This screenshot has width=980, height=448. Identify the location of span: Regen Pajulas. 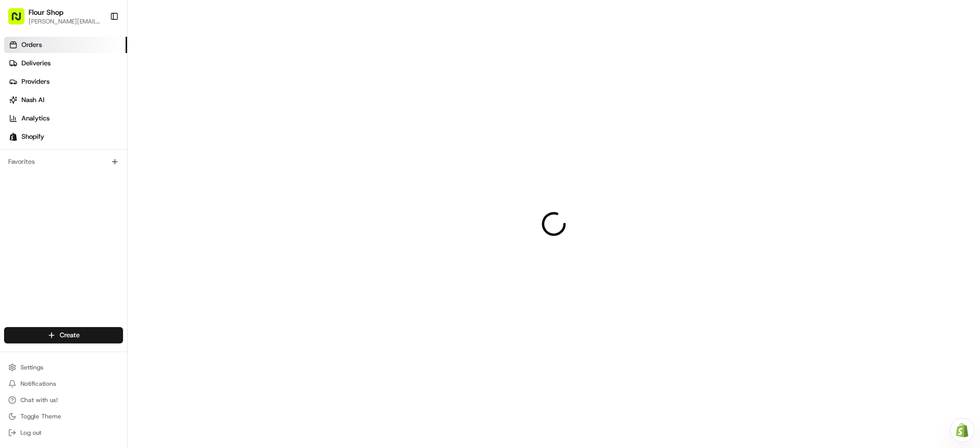
(53, 163).